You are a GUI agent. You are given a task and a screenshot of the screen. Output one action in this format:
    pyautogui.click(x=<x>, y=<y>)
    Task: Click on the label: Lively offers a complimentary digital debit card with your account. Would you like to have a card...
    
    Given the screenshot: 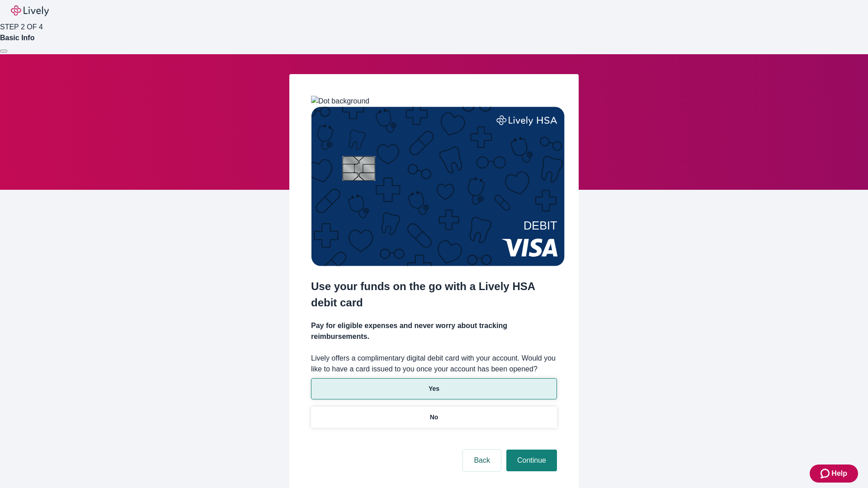 What is the action you would take?
    pyautogui.click(x=434, y=363)
    